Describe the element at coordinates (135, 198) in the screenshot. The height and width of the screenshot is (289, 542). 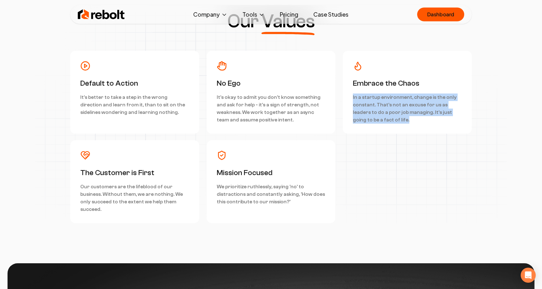
I see `p: Our customers are the lifeblood of our business. Without them, we are nothing. We only succeed to...` at that location.